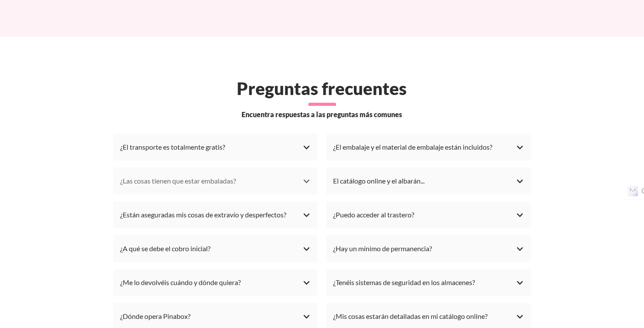 This screenshot has width=644, height=328. Describe the element at coordinates (323, 89) in the screenshot. I see `h2: Preguntas frecuentes` at that location.